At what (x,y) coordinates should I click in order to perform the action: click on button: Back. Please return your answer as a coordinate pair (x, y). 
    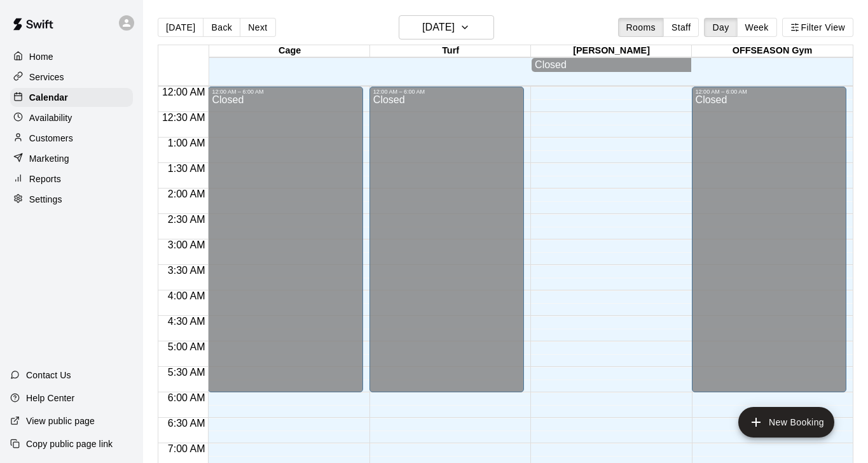
    Looking at the image, I should click on (221, 27).